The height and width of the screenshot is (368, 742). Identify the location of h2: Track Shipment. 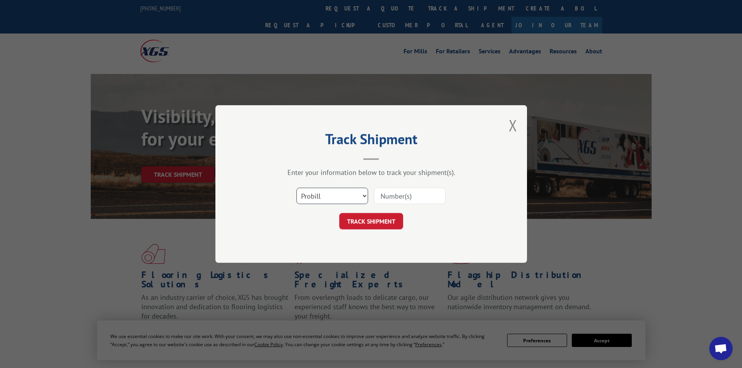
(371, 141).